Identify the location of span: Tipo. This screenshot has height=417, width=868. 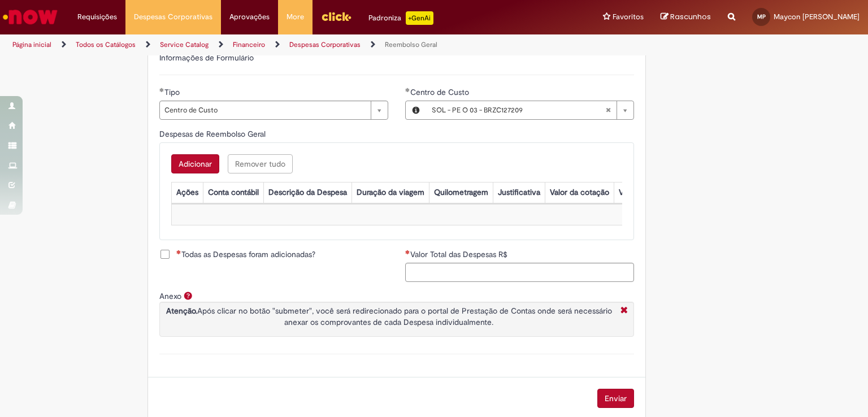
(173, 92).